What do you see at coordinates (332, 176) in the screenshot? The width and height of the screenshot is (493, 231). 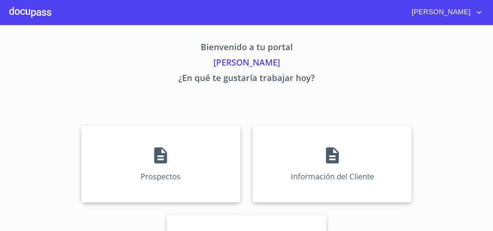 I see `p: Información del Cliente` at bounding box center [332, 176].